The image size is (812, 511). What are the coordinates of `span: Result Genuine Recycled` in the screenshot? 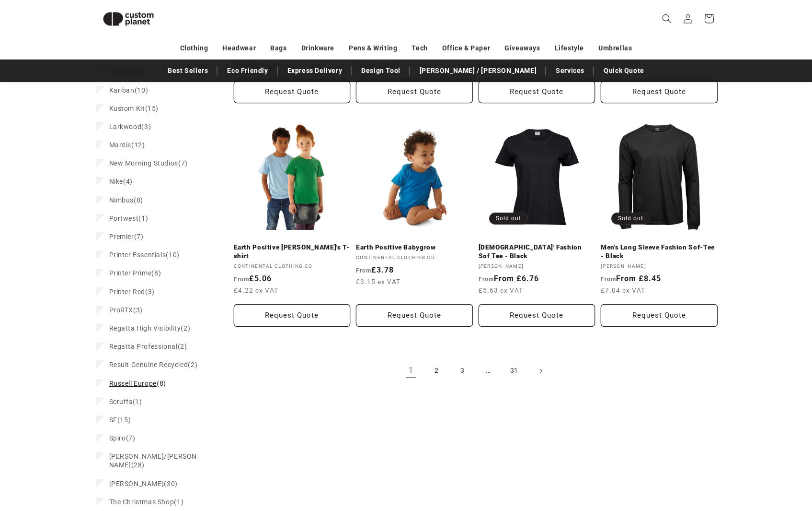 It's located at (149, 364).